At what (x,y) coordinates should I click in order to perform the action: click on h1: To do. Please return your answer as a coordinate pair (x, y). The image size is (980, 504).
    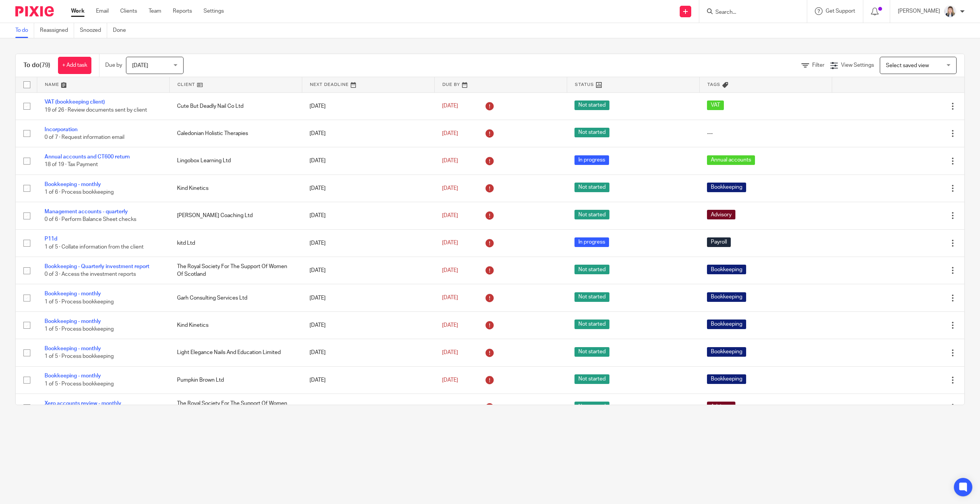
    Looking at the image, I should click on (37, 65).